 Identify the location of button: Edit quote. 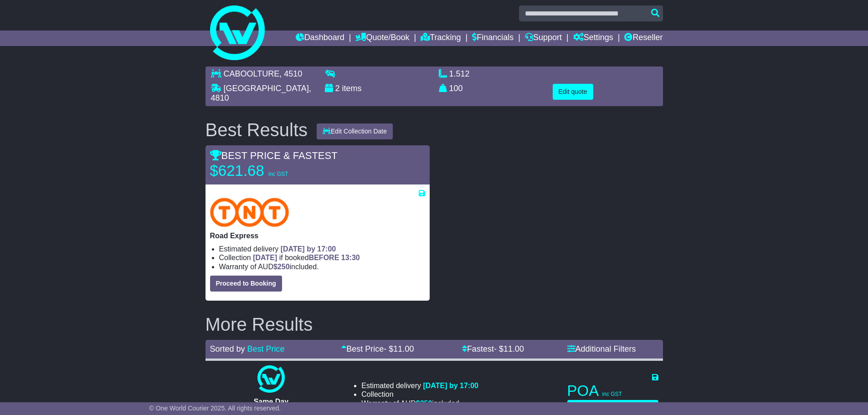
(572, 92).